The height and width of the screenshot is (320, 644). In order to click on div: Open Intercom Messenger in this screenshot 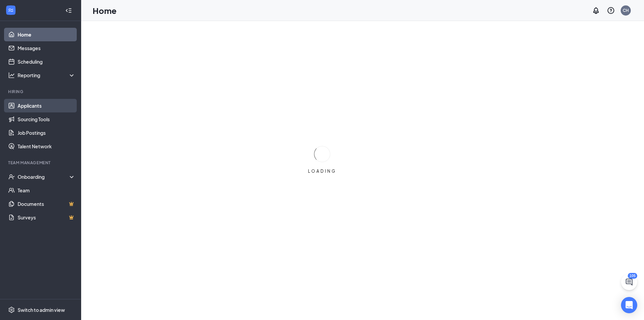, I will do `click(629, 305)`.